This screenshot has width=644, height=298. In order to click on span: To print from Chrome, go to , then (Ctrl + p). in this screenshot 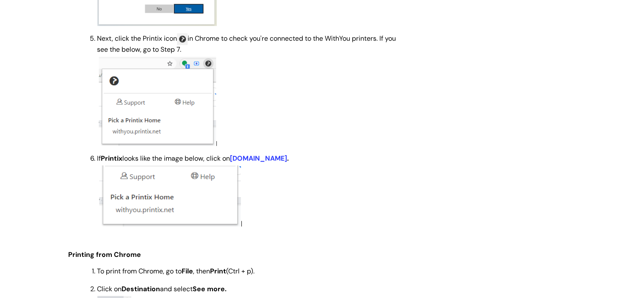, I will do `click(175, 271)`.